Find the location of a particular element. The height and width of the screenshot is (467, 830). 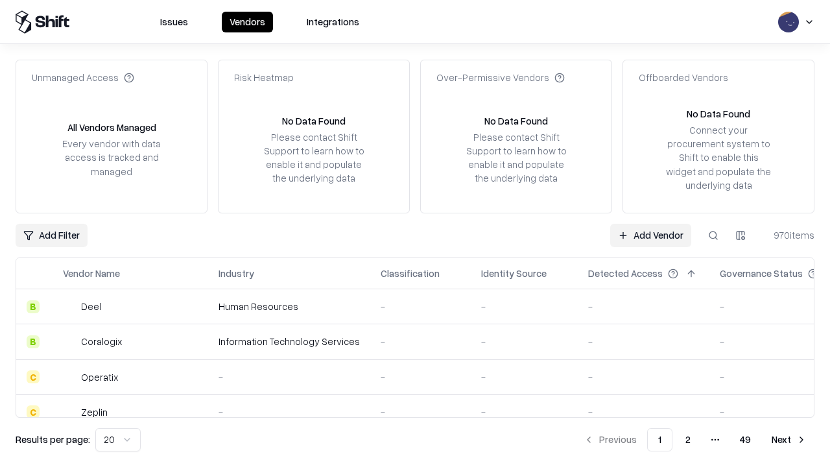

button: Next is located at coordinates (789, 439).